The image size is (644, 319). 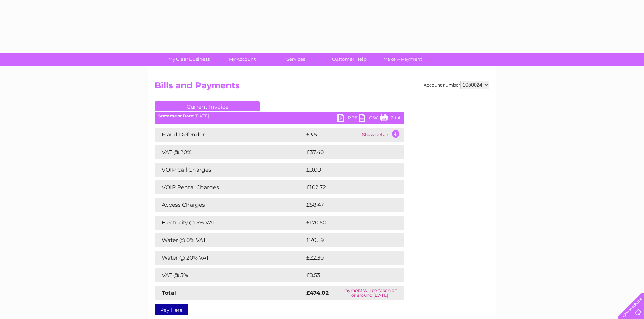 What do you see at coordinates (229, 170) in the screenshot?
I see `td: VOIP Call Charges` at bounding box center [229, 170].